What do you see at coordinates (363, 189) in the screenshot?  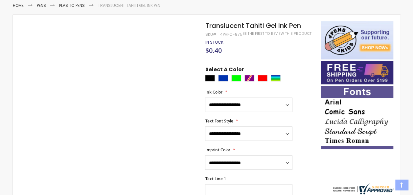 I see `img: 4pens.com widget logo` at bounding box center [363, 189].